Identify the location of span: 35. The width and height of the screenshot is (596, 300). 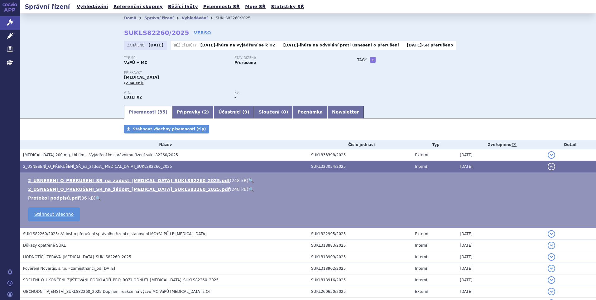
(162, 112).